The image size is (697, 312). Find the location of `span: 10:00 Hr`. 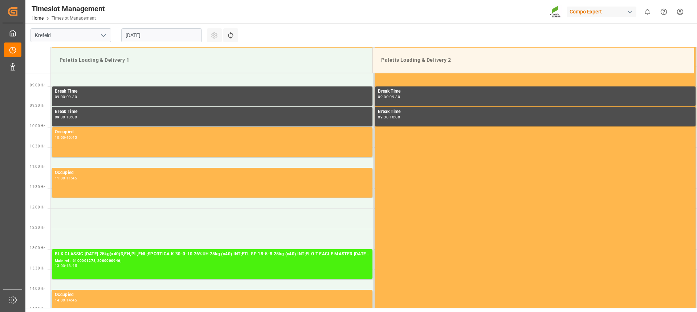

span: 10:00 Hr is located at coordinates (37, 126).